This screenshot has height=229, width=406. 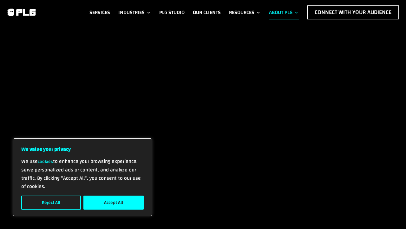 I want to click on a: Our Clients, so click(x=207, y=12).